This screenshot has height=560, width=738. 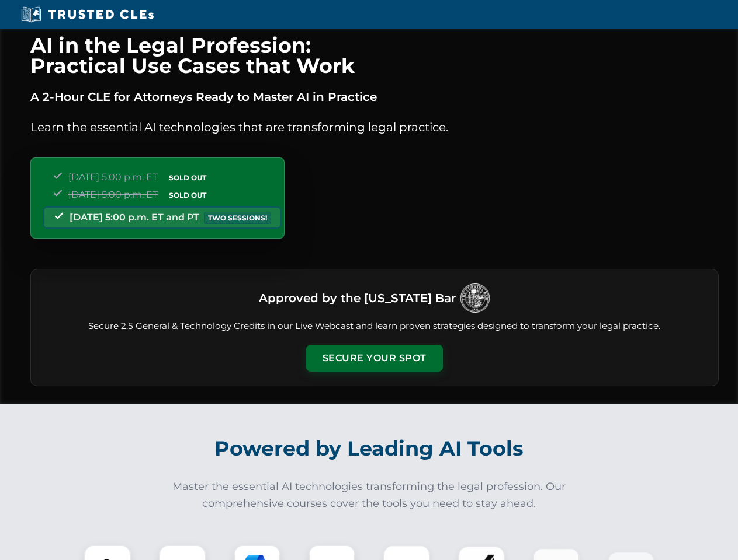 What do you see at coordinates (374, 55) in the screenshot?
I see `h1: AI in the Legal Profession: Practical Use Cases that Work` at bounding box center [374, 55].